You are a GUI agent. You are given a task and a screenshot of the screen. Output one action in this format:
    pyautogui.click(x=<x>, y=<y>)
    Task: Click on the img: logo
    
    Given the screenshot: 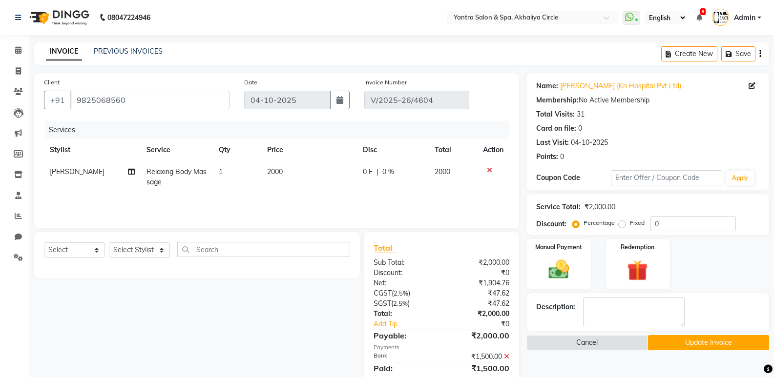 What is the action you would take?
    pyautogui.click(x=58, y=18)
    